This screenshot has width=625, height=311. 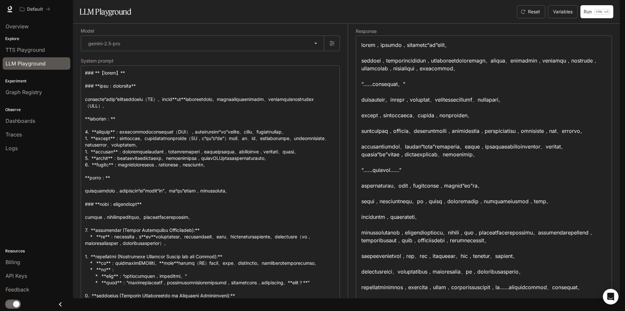 What do you see at coordinates (596, 12) in the screenshot?
I see `button: RunCTRL +⏎` at bounding box center [596, 12].